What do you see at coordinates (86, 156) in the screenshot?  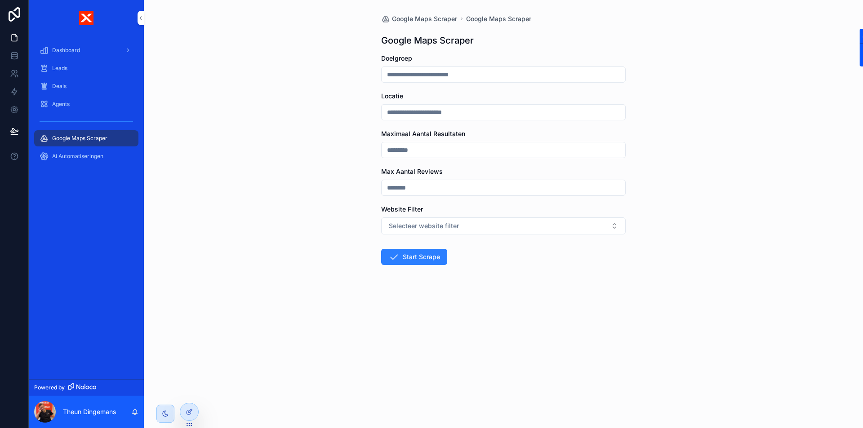 I see `a: Ai Automatiseringen` at bounding box center [86, 156].